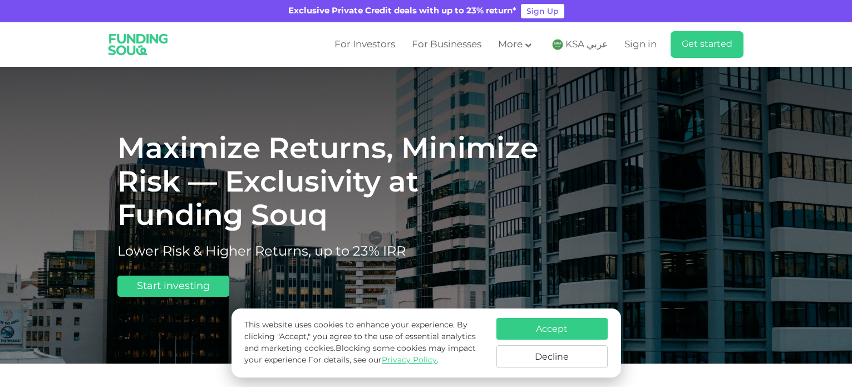 Image resolution: width=852 pixels, height=387 pixels. What do you see at coordinates (402, 11) in the screenshot?
I see `div: Exclusive Private Credit deals with up to 23% return*` at bounding box center [402, 11].